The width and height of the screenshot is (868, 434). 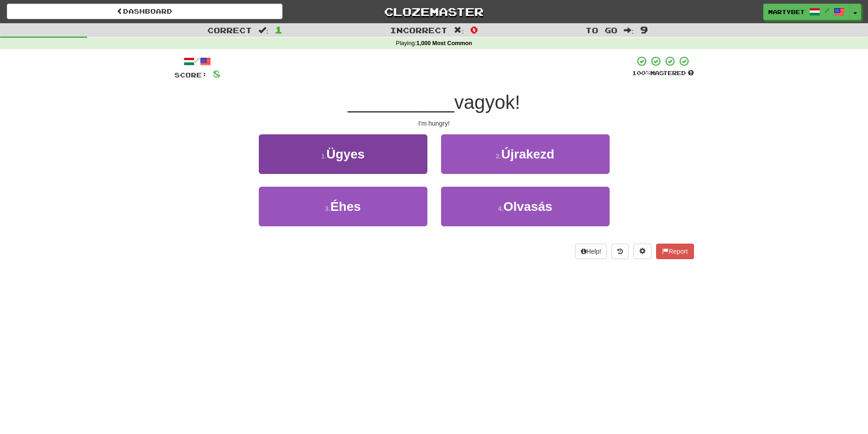 What do you see at coordinates (191, 75) in the screenshot?
I see `span: Score:` at bounding box center [191, 75].